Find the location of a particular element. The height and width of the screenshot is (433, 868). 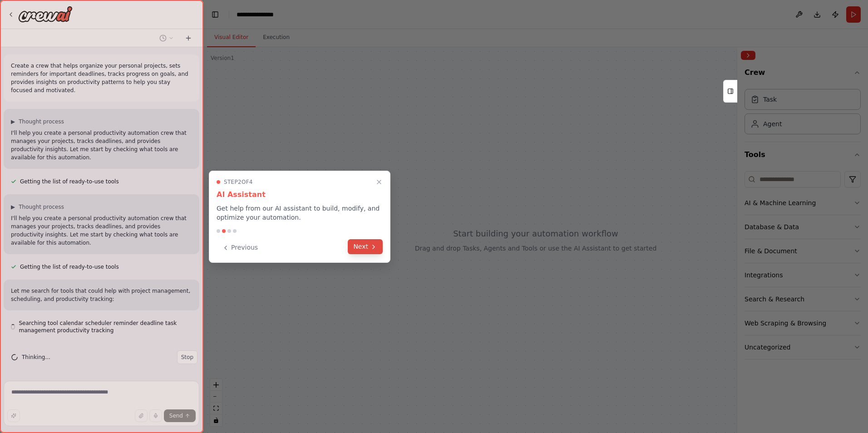

button: Previous is located at coordinates (240, 248).